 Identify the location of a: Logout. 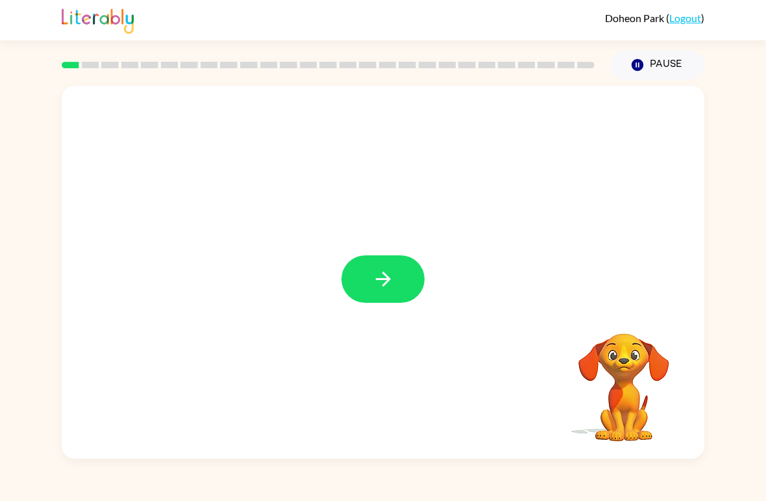
(685, 18).